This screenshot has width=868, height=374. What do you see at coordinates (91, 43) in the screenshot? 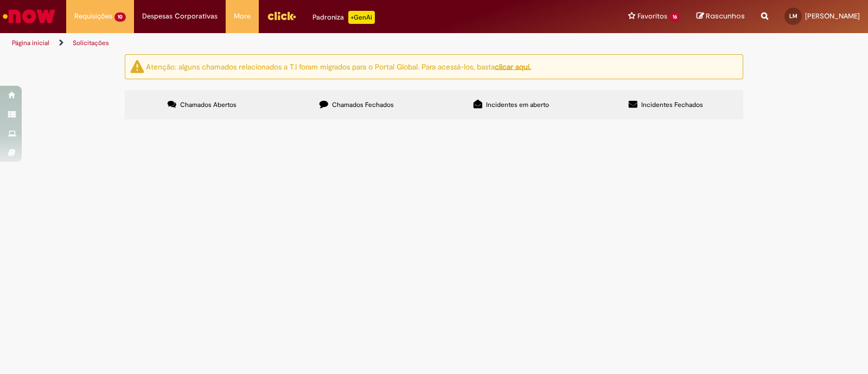
I see `a: Solicitações` at bounding box center [91, 43].